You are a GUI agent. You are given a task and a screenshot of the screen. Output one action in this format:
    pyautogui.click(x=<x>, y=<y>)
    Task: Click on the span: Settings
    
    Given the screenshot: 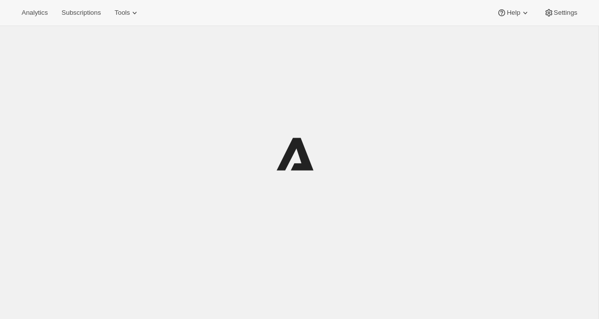 What is the action you would take?
    pyautogui.click(x=566, y=13)
    